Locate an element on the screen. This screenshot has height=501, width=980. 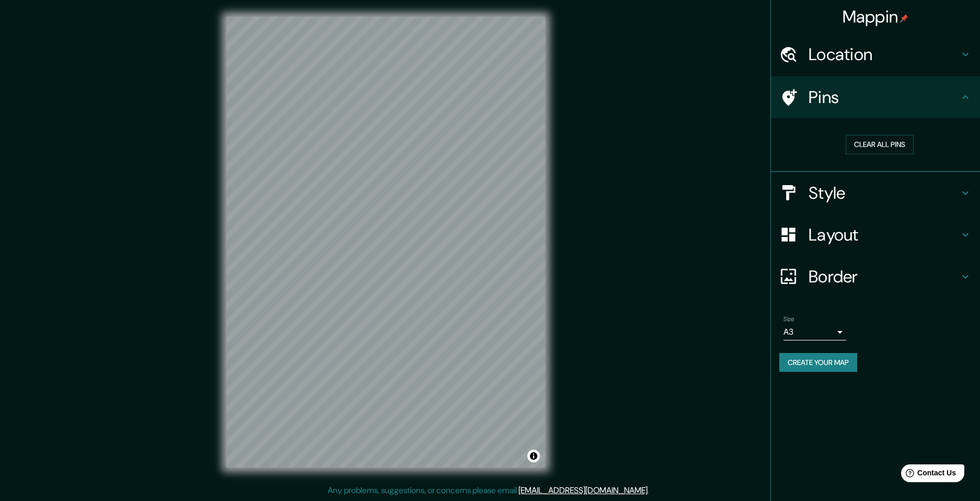
button: Clear all pins is located at coordinates (880, 144).